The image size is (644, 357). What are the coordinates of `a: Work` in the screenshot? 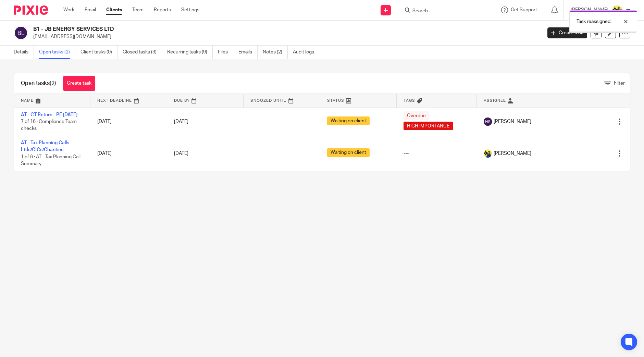 It's located at (69, 10).